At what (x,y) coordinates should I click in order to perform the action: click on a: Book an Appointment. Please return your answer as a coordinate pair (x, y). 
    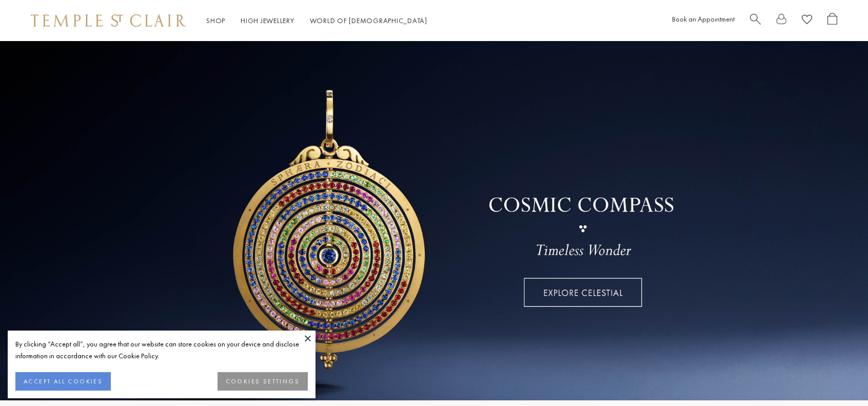
    Looking at the image, I should click on (703, 19).